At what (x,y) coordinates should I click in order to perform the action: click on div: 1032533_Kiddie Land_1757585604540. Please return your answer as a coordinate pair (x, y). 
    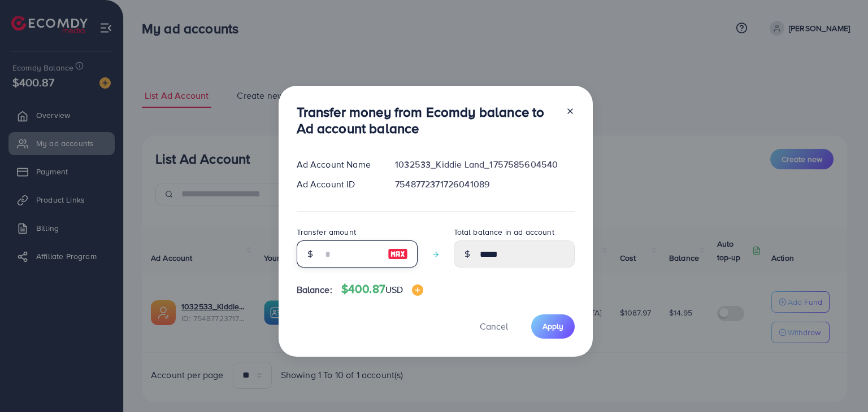
    Looking at the image, I should click on (484, 164).